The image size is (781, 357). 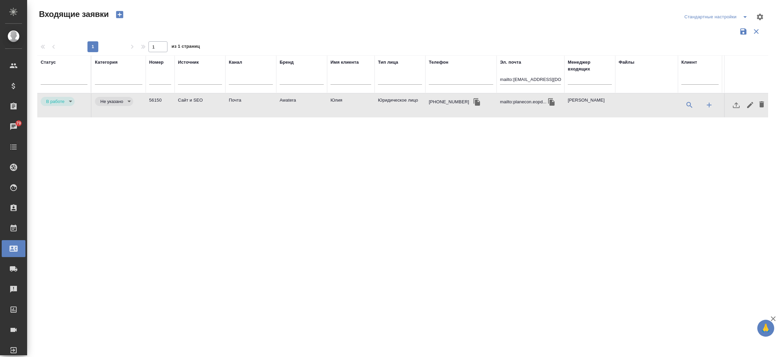 I want to click on span: из 1 страниц, so click(x=186, y=47).